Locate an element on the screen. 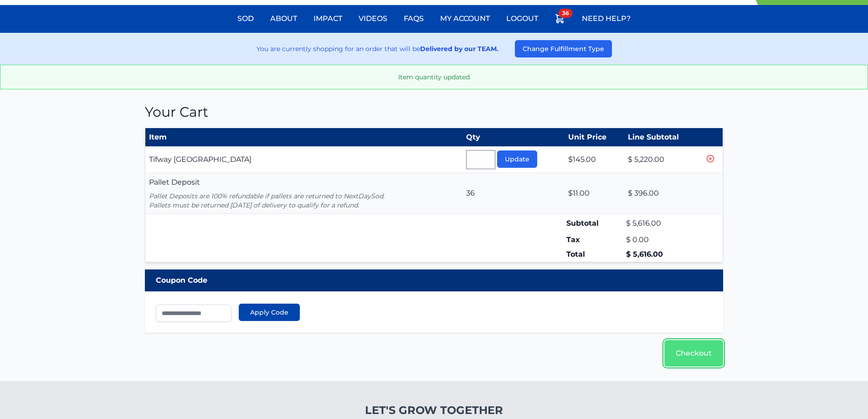 The width and height of the screenshot is (868, 419). td: $ 396.00 is located at coordinates (662, 193).